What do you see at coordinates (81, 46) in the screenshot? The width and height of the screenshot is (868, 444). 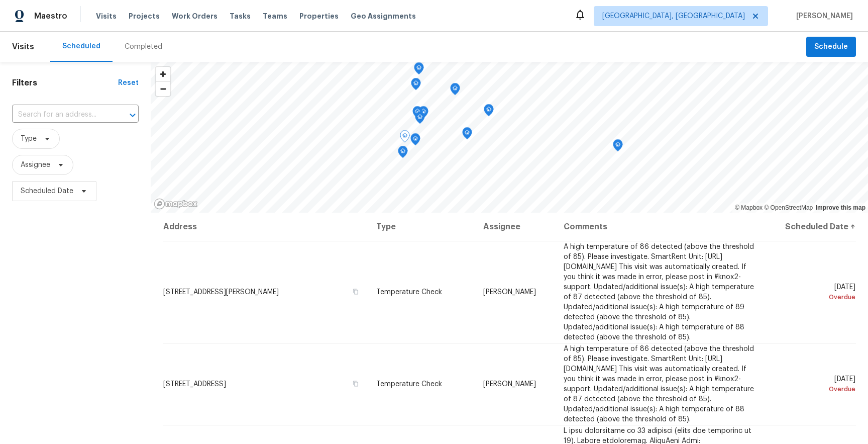 I see `div: Scheduled` at bounding box center [81, 46].